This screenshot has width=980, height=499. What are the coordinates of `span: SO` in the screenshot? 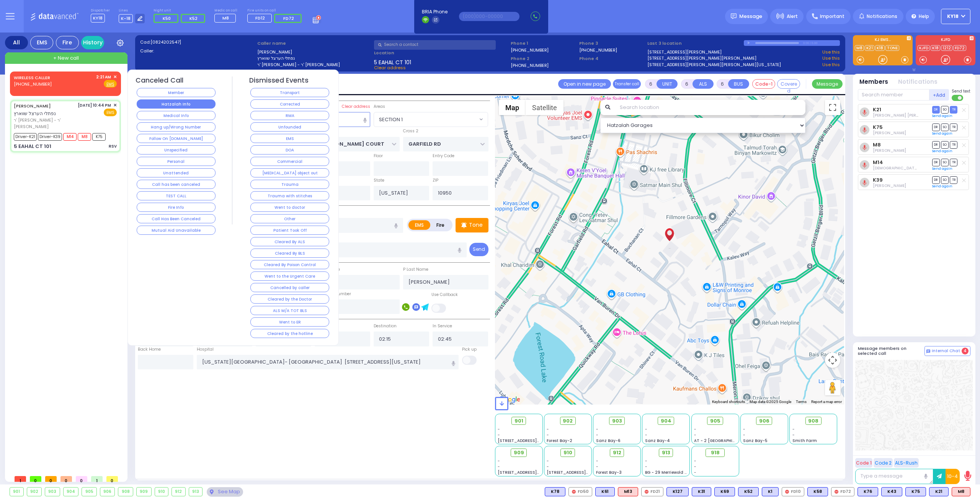 It's located at (945, 162).